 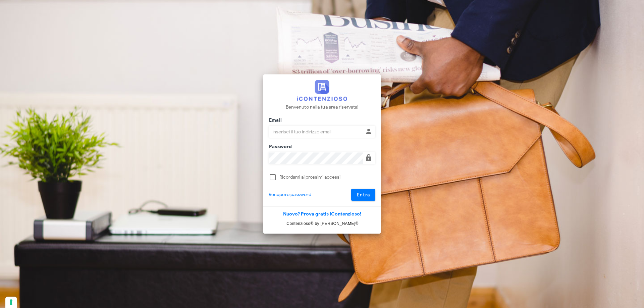 What do you see at coordinates (328, 178) in the screenshot?
I see `label: Ricordami ai prossimi accessi` at bounding box center [328, 178].